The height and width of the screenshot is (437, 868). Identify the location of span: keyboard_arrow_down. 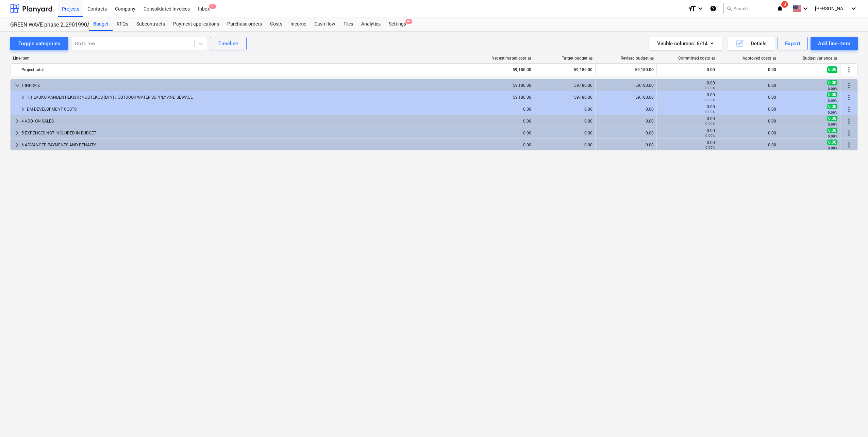
(18, 86).